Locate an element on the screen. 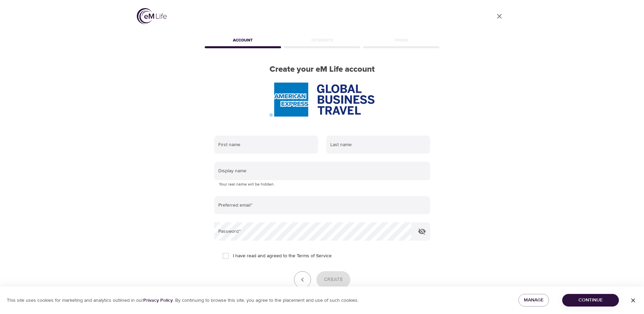  button: Manage is located at coordinates (534, 300).